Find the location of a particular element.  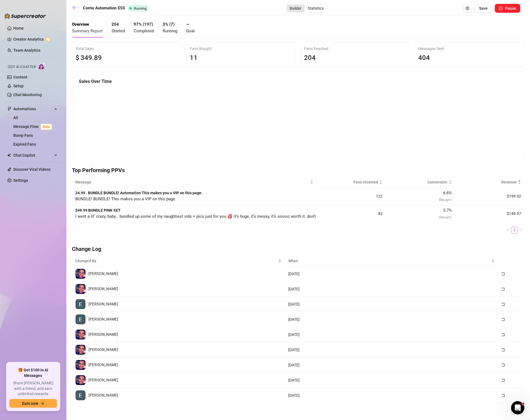

span: Changed By is located at coordinates (176, 261).